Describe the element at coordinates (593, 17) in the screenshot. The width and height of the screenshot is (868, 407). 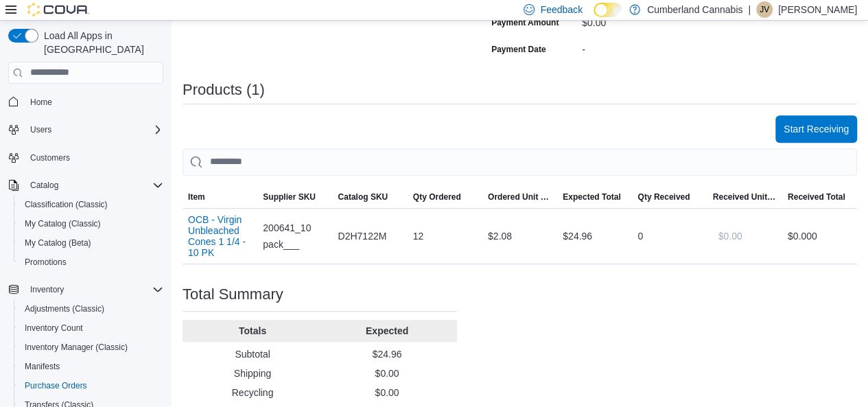
I see `span: Dark Mode` at that location.